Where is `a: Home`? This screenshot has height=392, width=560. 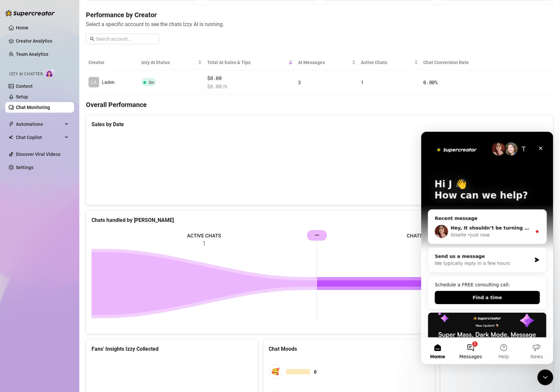 a: Home is located at coordinates (22, 28).